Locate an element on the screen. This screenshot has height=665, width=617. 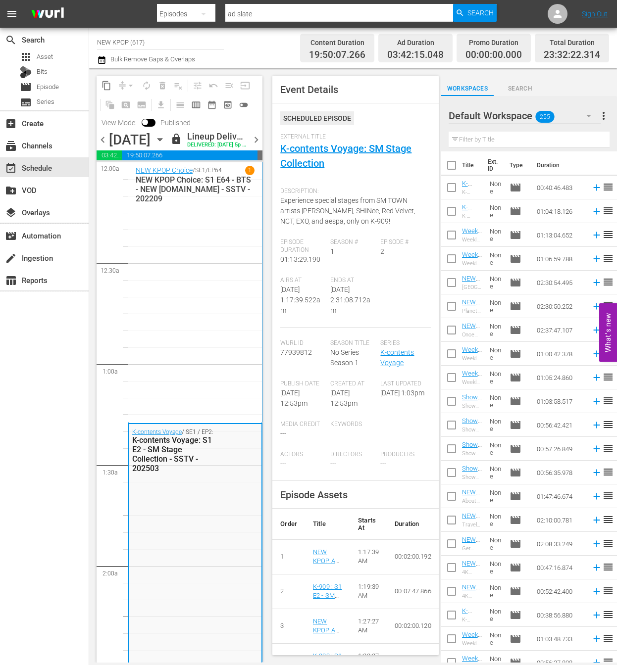
span: Description: is located at coordinates (353, 192).